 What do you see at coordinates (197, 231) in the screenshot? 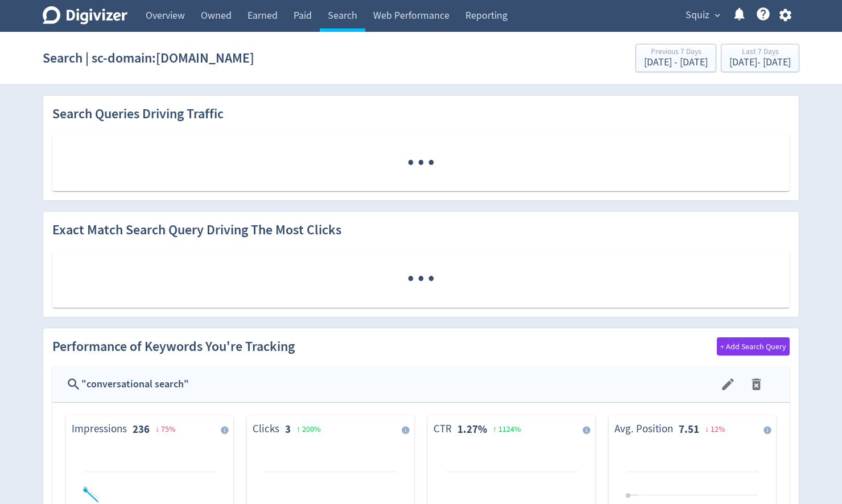
I see `h2: Exact Match Search Query Driving The Most Clicks` at bounding box center [197, 231].